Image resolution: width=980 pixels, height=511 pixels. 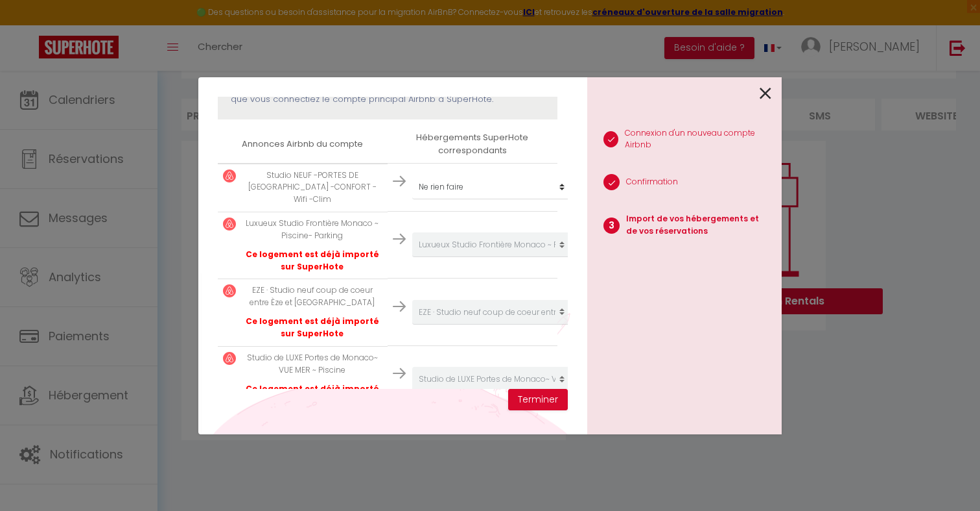 I want to click on p: Luxueux Studio Frontière Monaco ~ Piscine- Parking, so click(x=312, y=230).